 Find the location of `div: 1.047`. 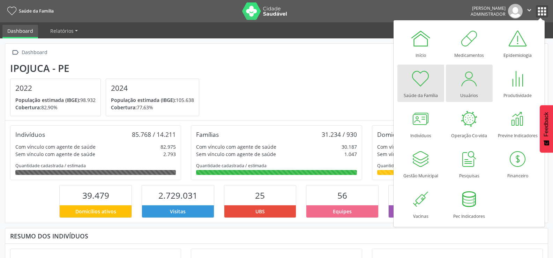

div: 1.047 is located at coordinates (351, 154).